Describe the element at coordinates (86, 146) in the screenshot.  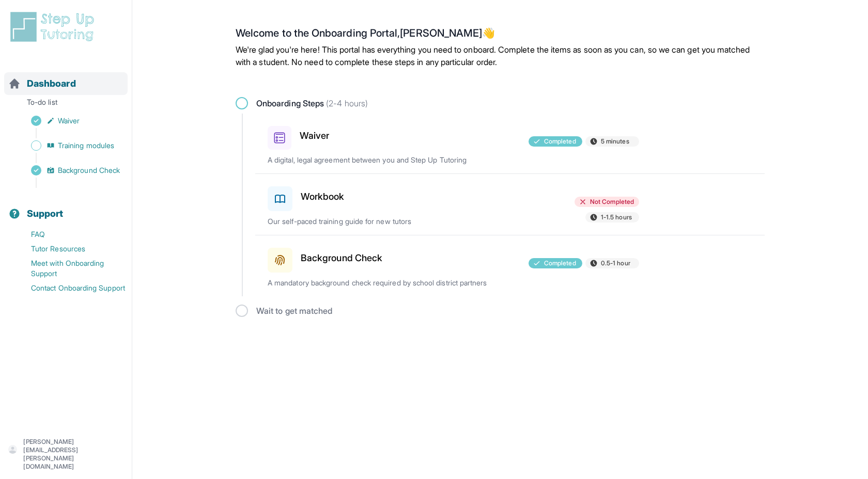
I see `span: Training modules` at that location.